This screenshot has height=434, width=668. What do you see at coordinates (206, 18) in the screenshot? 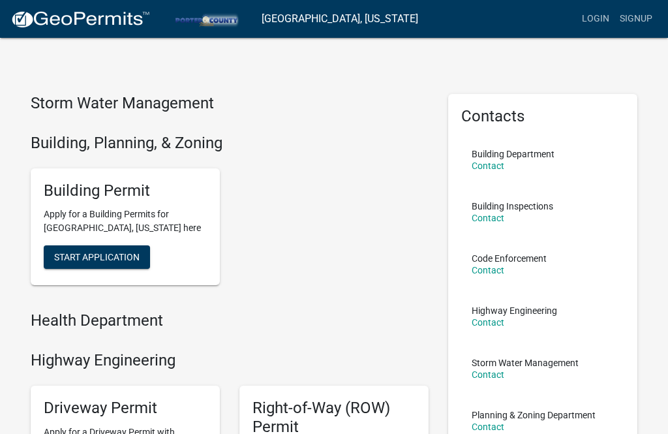
I see `img: Porter County, Indiana` at bounding box center [206, 18].